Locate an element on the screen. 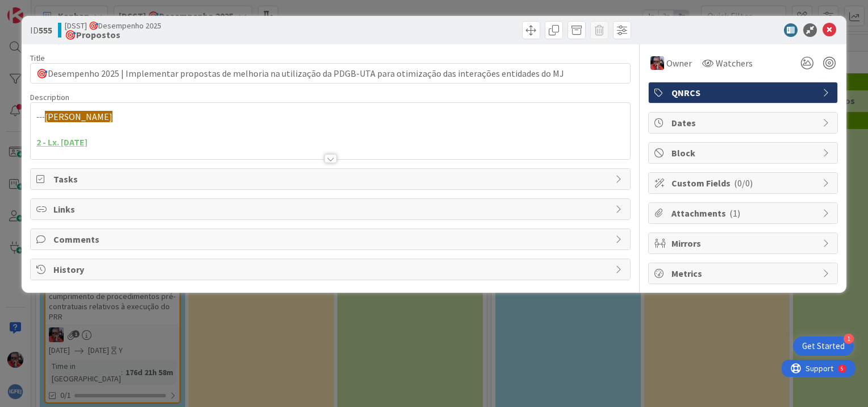 This screenshot has height=407, width=868. span: Attachments is located at coordinates (745, 213).